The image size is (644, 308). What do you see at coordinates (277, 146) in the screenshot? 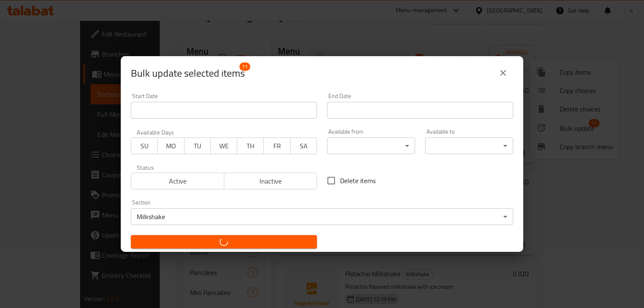
I see `span: FR` at bounding box center [277, 146].